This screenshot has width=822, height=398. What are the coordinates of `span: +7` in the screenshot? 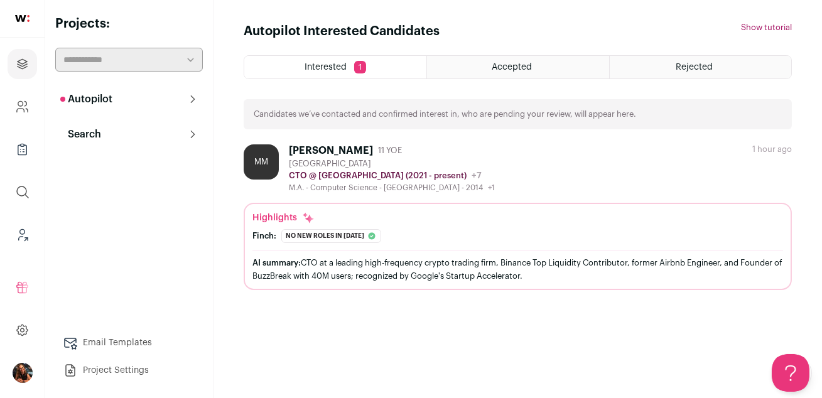 It's located at (477, 176).